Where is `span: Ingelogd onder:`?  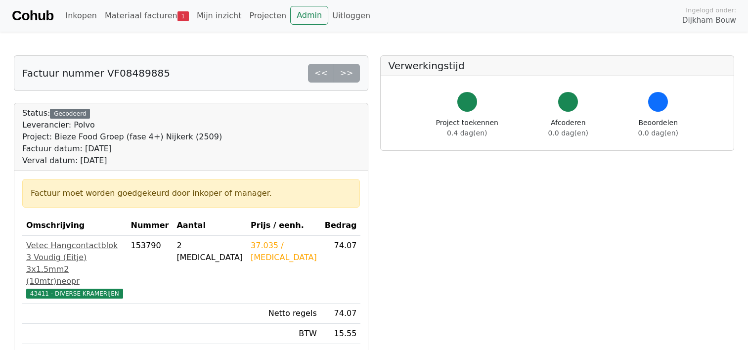 span: Ingelogd onder: is located at coordinates (711, 10).